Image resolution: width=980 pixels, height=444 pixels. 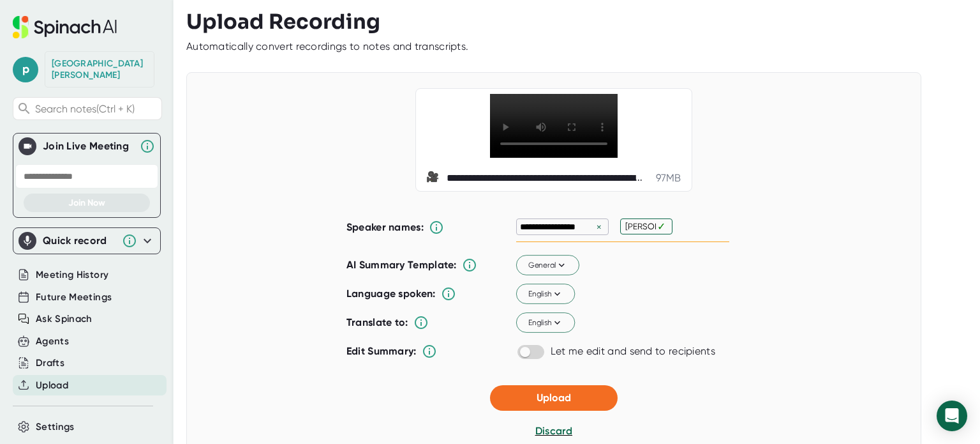 What do you see at coordinates (55, 427) in the screenshot?
I see `button: Settings` at bounding box center [55, 427].